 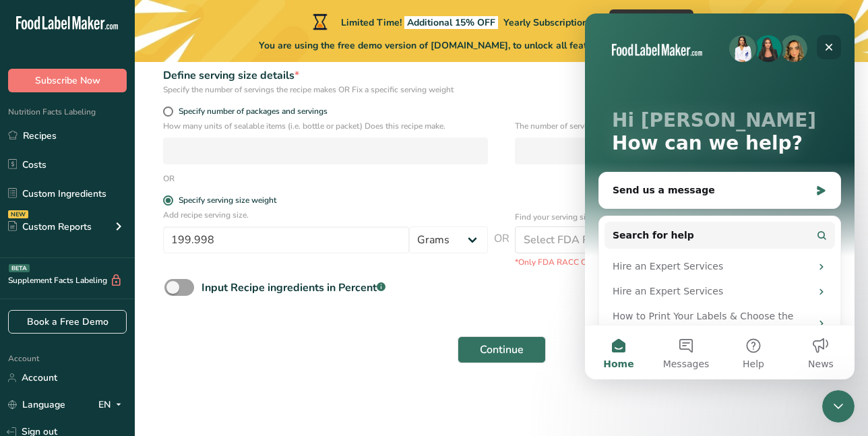 I want to click on span: Messages, so click(x=101, y=351).